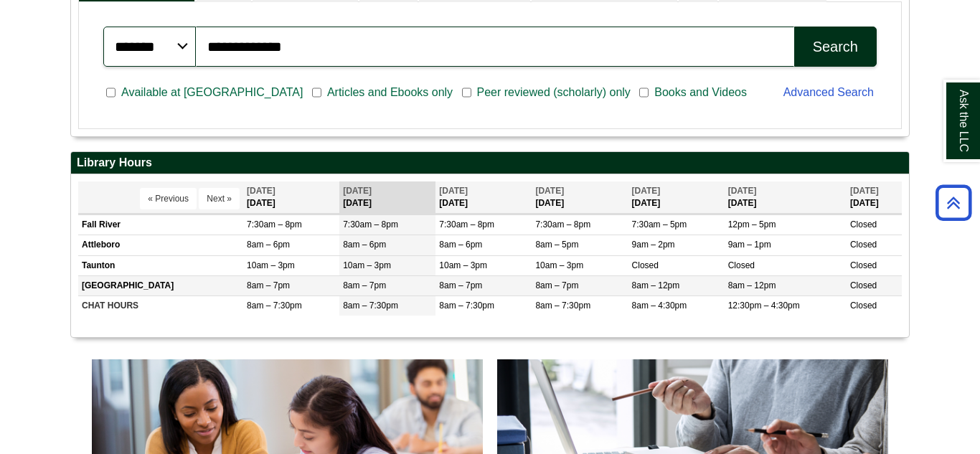 Image resolution: width=980 pixels, height=454 pixels. Describe the element at coordinates (660, 224) in the screenshot. I see `span: 7:30am – 5pm` at that location.